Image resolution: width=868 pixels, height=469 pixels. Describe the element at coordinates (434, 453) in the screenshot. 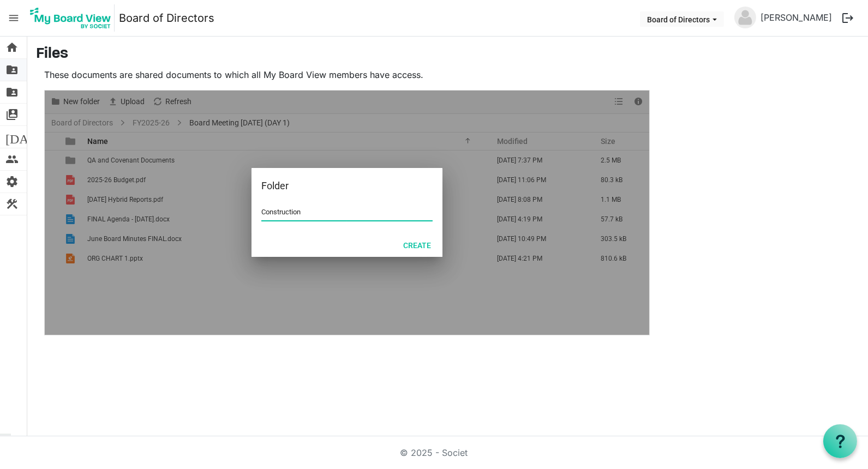

I see `a: © 2025 - Societ` at that location.